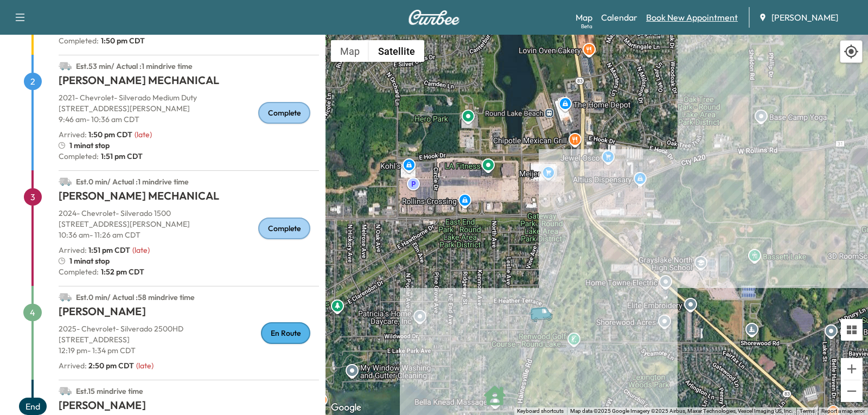 The image size is (868, 415). I want to click on a: Terms (opens in new tab), so click(807, 411).